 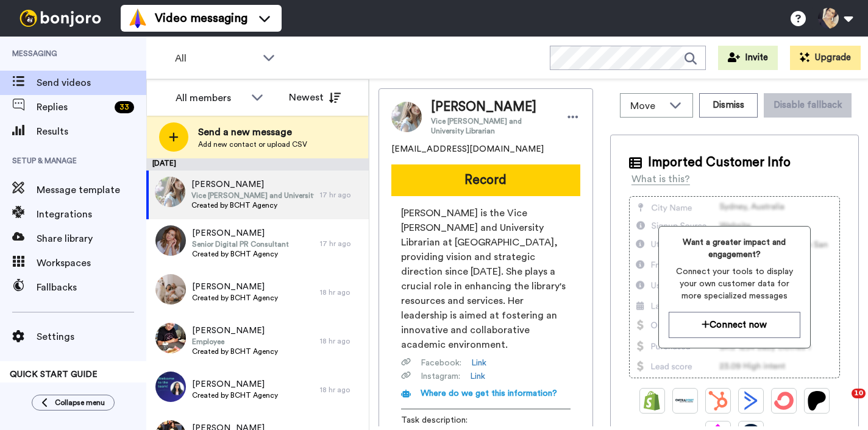 What do you see at coordinates (91, 239) in the screenshot?
I see `span: Share library` at bounding box center [91, 239].